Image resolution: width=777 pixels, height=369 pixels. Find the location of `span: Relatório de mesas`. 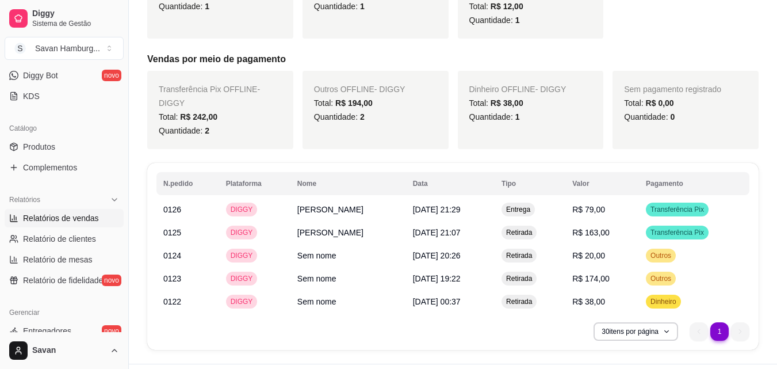

span: Relatório de mesas is located at coordinates (58, 259).